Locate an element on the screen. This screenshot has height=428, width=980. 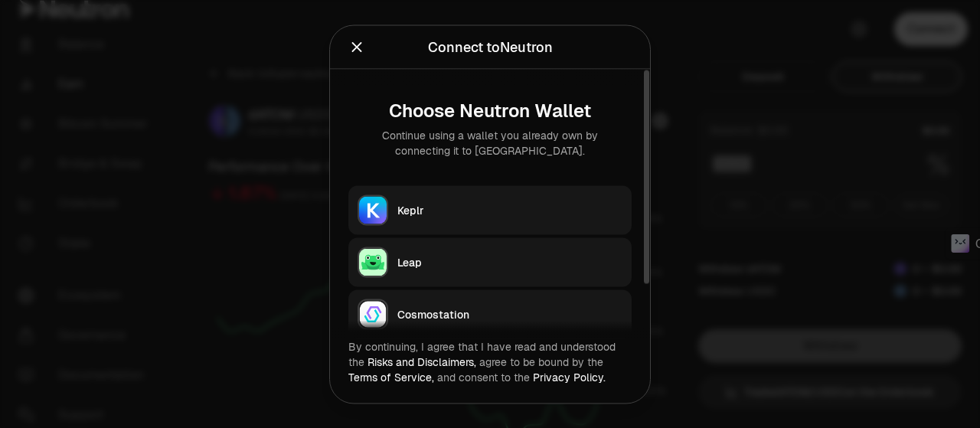
img: Keplr is located at coordinates (373, 210).